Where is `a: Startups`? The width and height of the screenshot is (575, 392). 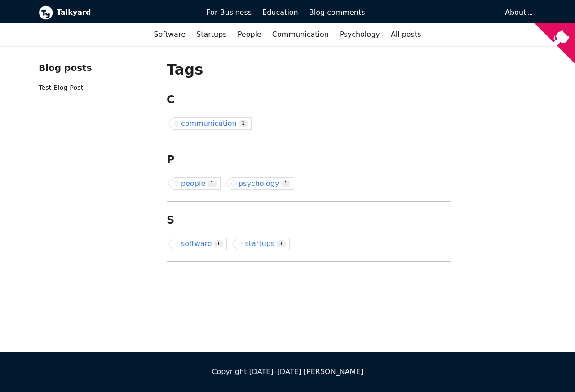
a: Startups is located at coordinates (212, 34).